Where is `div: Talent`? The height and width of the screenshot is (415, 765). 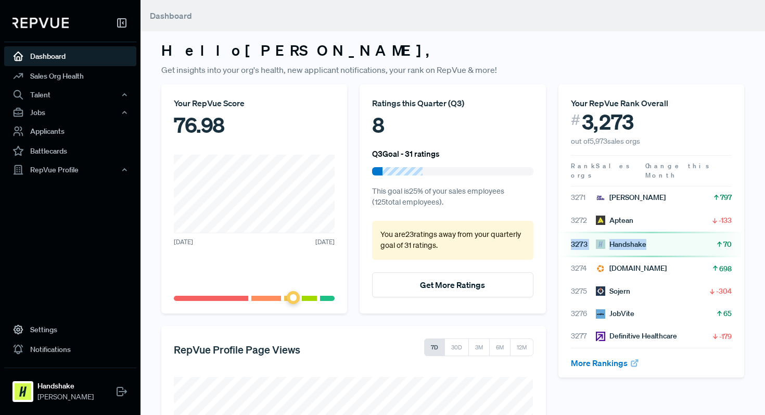
div: Talent is located at coordinates (70, 95).